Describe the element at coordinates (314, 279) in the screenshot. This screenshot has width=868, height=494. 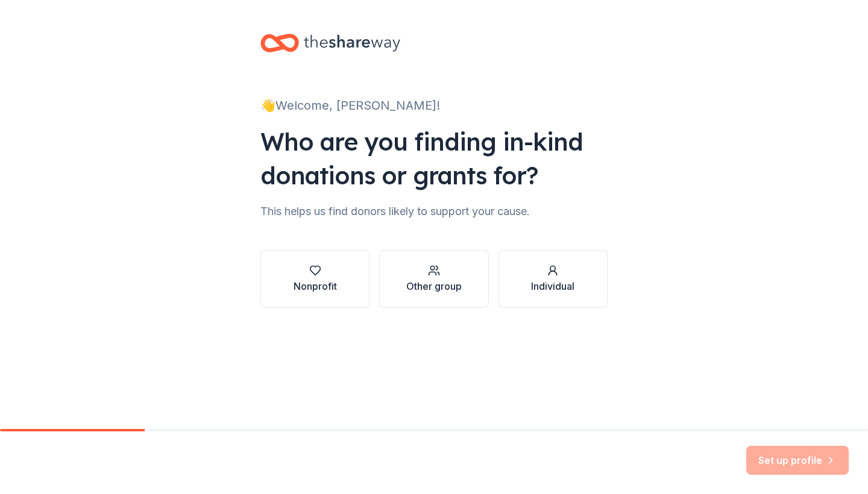
I see `button: Nonprofit` at that location.